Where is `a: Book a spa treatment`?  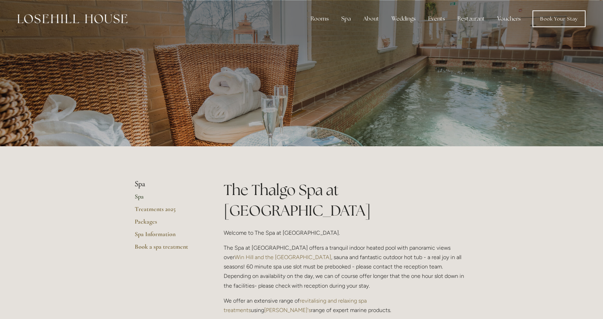
a: Book a spa treatment is located at coordinates (168, 249).